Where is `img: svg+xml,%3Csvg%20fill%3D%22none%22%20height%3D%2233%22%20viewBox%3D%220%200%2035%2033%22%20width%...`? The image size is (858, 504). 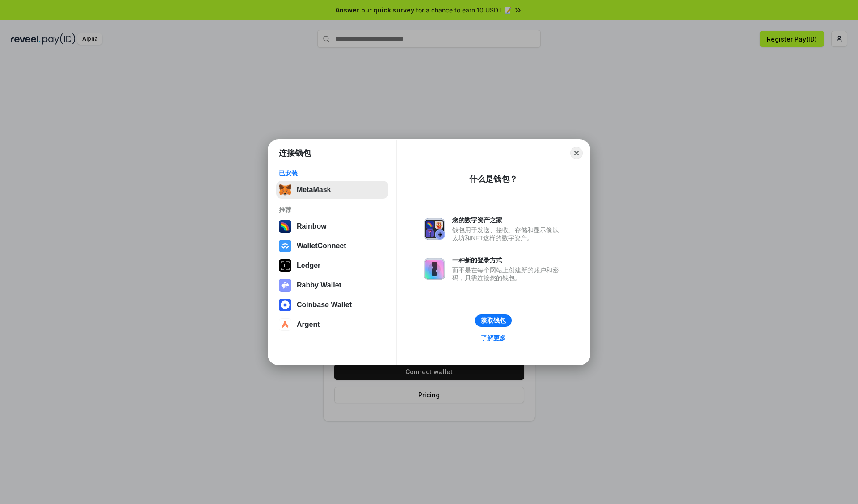
img: svg+xml,%3Csvg%20fill%3D%22none%22%20height%3D%2233%22%20viewBox%3D%220%200%2035%2033%22%20width%... is located at coordinates (285, 190).